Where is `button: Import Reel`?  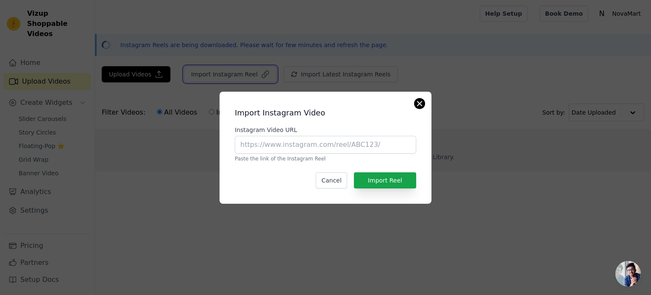
button: Import Reel is located at coordinates (385, 180).